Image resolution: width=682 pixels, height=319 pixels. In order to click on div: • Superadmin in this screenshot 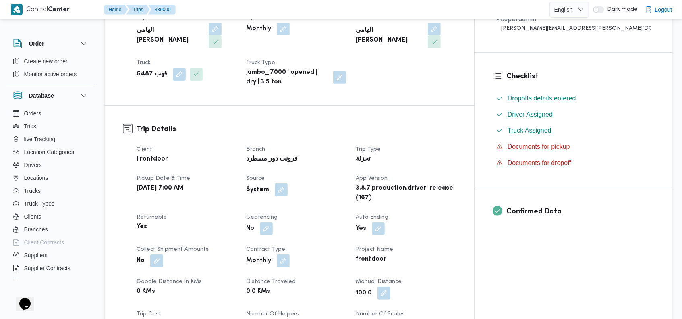, I will do `click(573, 19)`.